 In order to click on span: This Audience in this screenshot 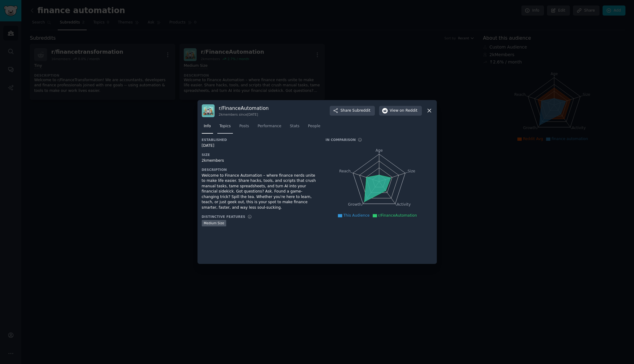, I will do `click(356, 215)`.